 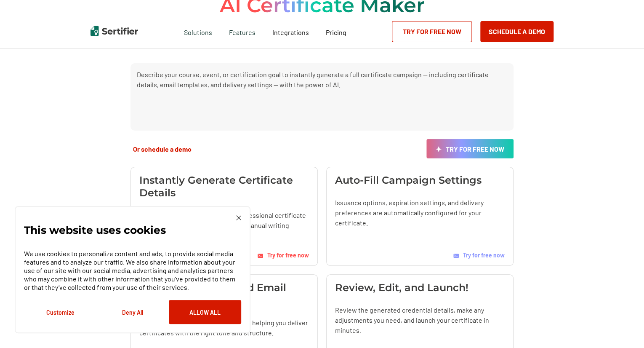 I want to click on p: This website uses cookies, so click(x=95, y=230).